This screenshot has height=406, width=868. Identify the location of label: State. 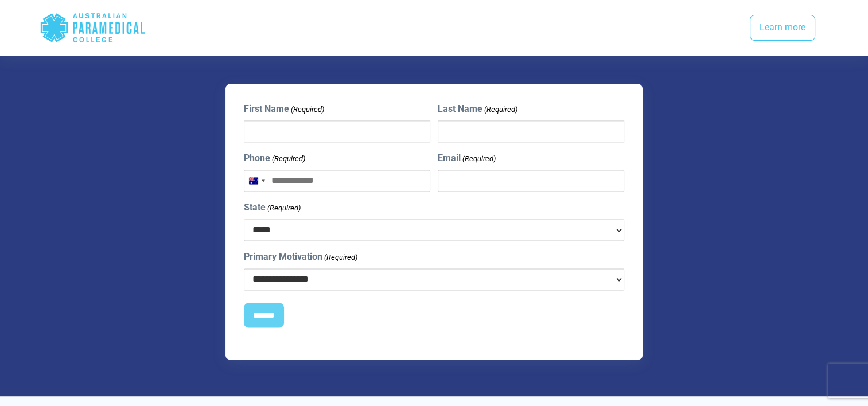
(272, 208).